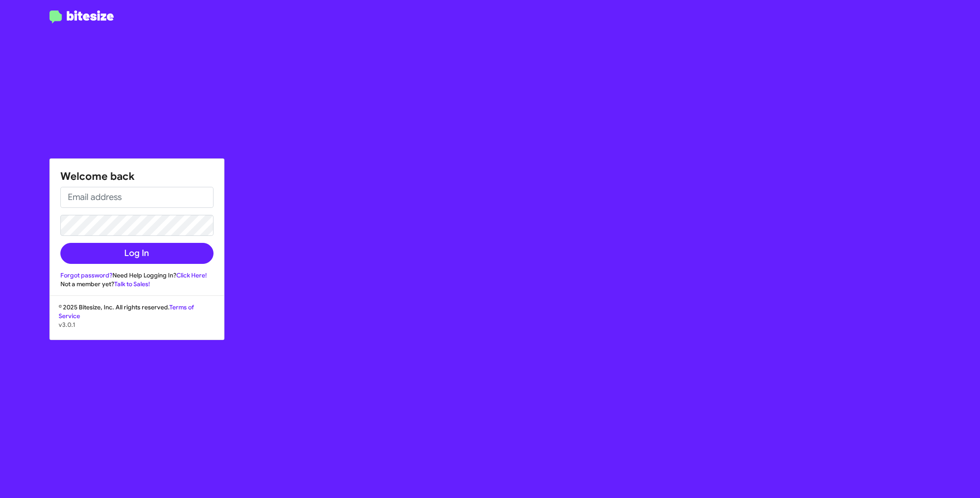  What do you see at coordinates (137, 253) in the screenshot?
I see `button: Log In` at bounding box center [137, 253].